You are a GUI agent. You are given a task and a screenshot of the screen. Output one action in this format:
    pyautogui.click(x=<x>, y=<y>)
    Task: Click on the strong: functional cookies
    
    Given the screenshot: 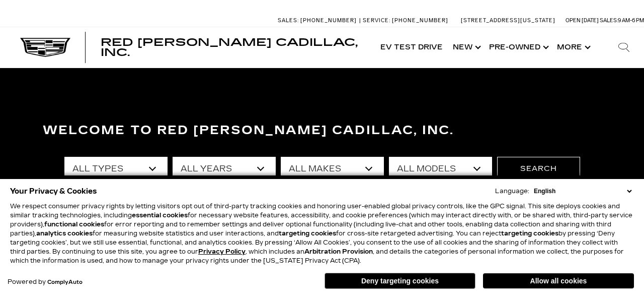 What is the action you would take?
    pyautogui.click(x=74, y=224)
    